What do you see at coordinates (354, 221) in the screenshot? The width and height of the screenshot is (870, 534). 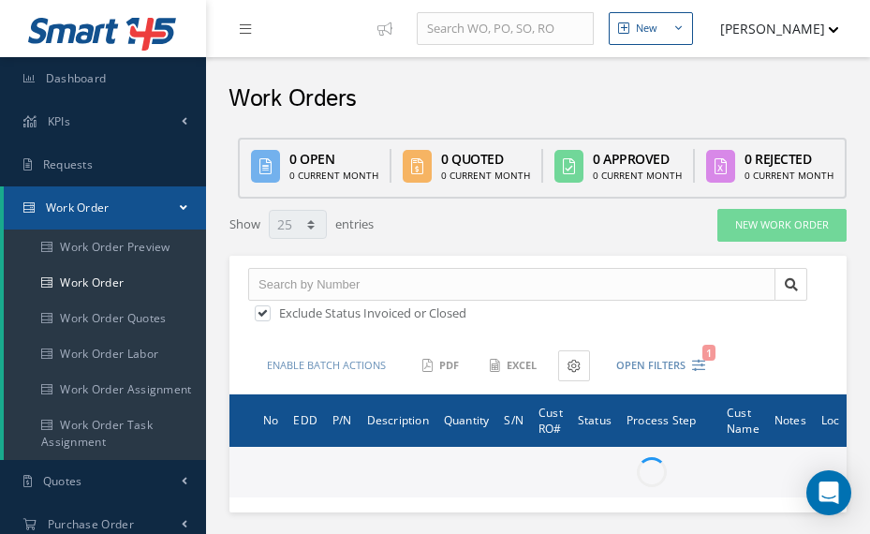 I see `label: entries` at bounding box center [354, 221].